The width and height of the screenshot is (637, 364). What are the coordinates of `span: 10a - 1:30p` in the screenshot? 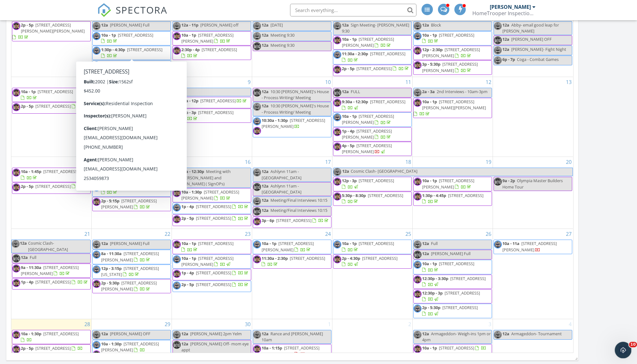 It's located at (191, 192).